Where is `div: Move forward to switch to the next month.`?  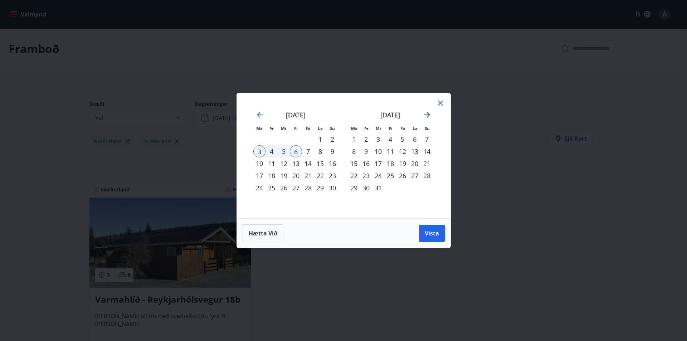 div: Move forward to switch to the next month. is located at coordinates (427, 115).